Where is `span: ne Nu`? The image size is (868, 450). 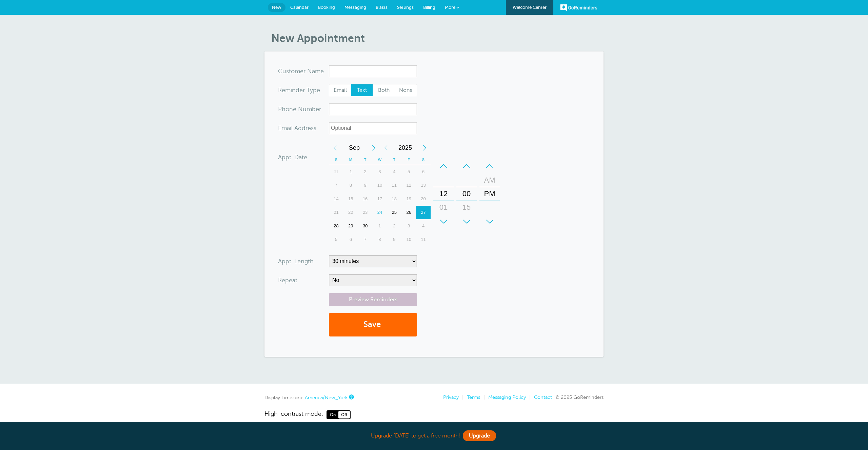 span: ne Nu is located at coordinates (298, 109).